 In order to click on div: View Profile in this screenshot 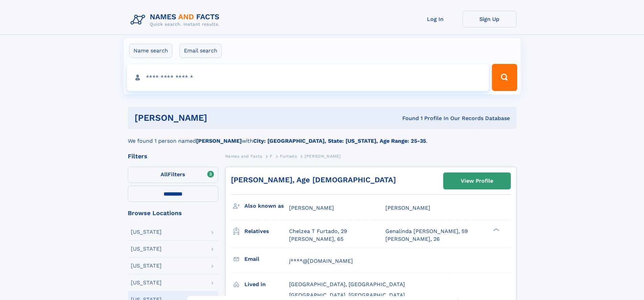, I will do `click(477, 181)`.